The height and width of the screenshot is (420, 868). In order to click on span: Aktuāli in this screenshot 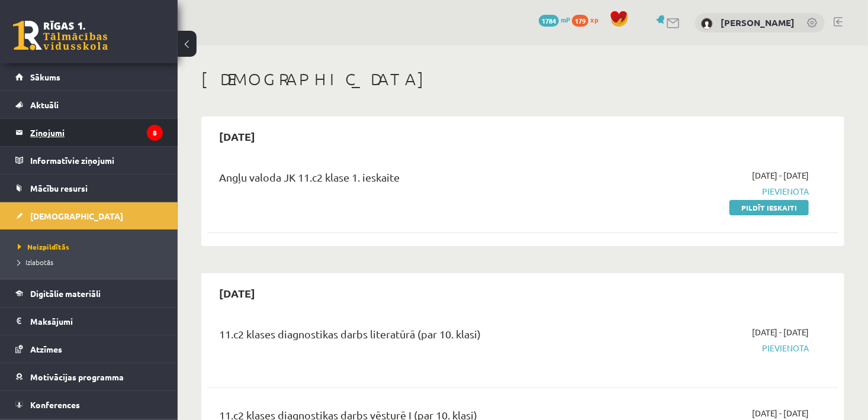, I will do `click(45, 105)`.